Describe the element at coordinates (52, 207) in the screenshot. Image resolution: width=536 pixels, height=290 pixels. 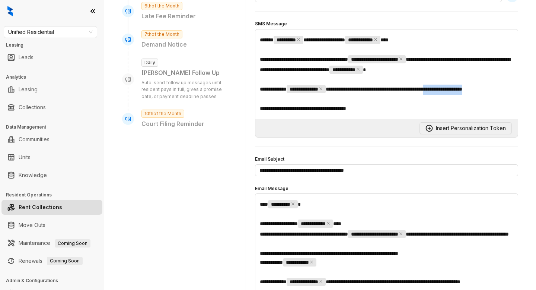
I see `li: Rent Collections` at that location.